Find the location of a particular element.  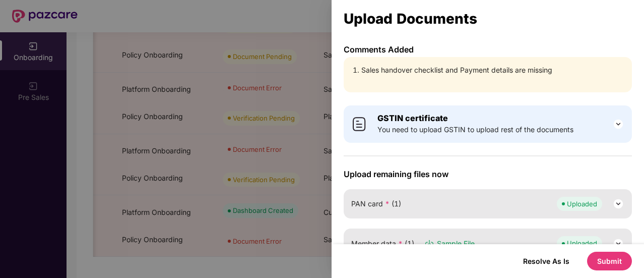

span: Upload remaining files now is located at coordinates (487, 174).